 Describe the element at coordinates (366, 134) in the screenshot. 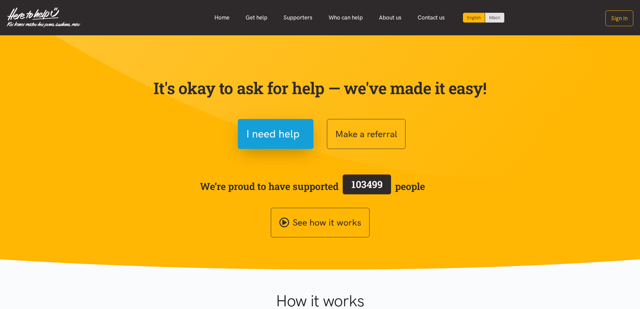

I see `button: Make a referral` at that location.